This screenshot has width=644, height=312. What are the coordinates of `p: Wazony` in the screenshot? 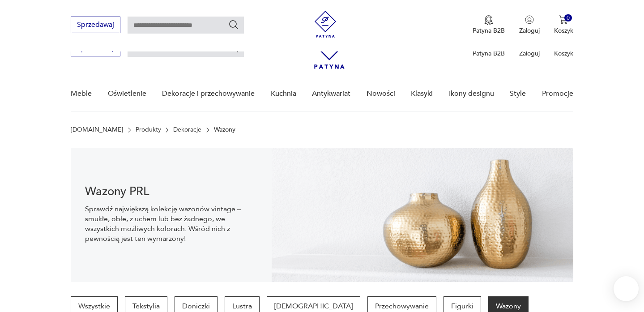 It's located at (225, 129).